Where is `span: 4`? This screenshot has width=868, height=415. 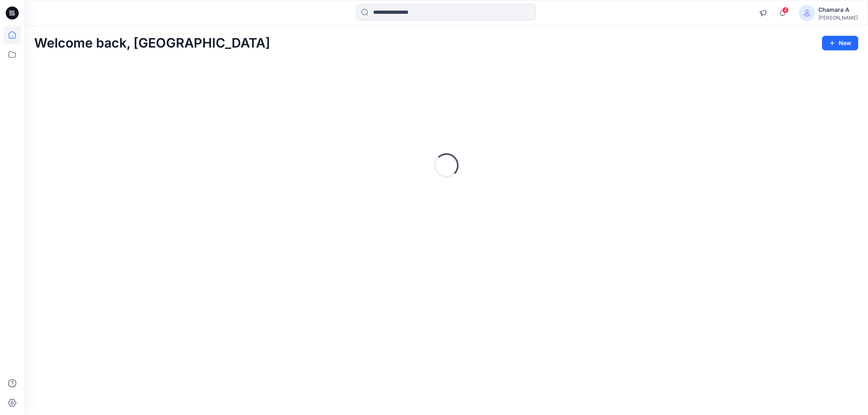
span: 4 is located at coordinates (786, 10).